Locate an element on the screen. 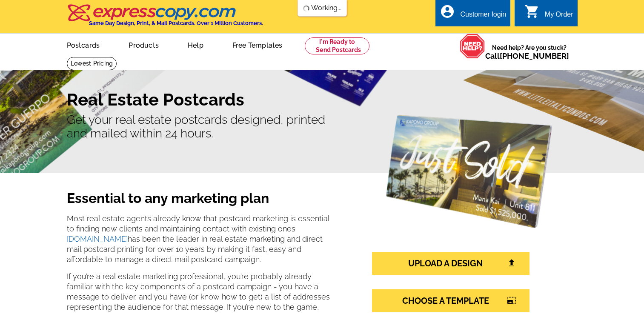  span: Call is located at coordinates (527, 56).